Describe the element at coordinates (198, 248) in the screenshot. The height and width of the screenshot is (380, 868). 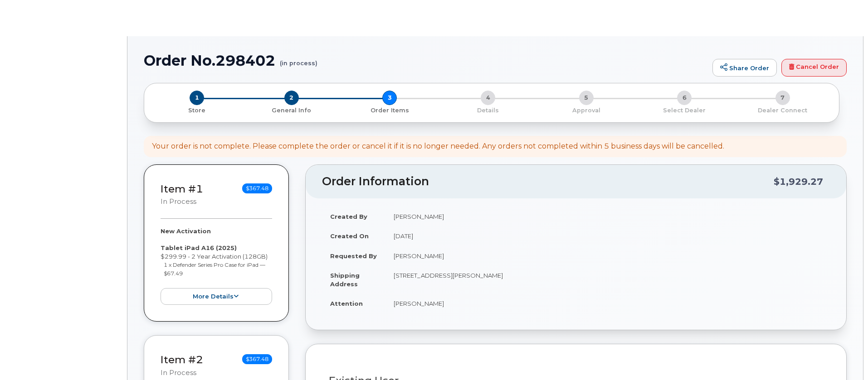
I see `strong: Tablet iPad A16 (2025)` at that location.